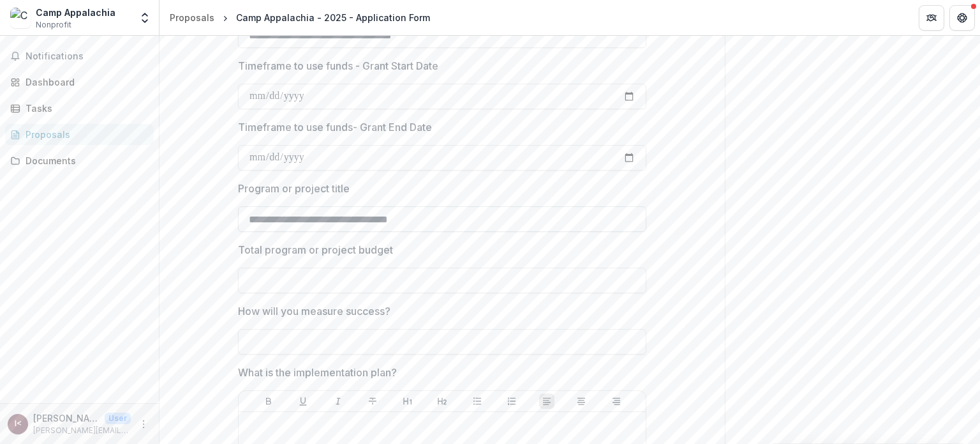  I want to click on button: Italicize, so click(339, 401).